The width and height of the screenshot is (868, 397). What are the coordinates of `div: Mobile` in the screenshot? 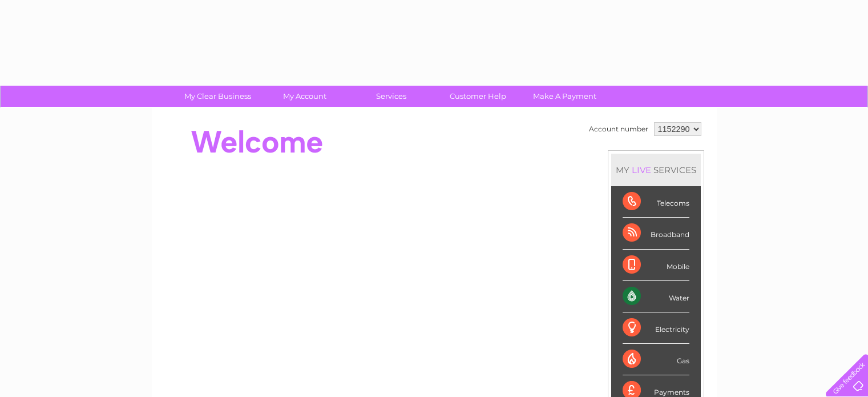 It's located at (656, 265).